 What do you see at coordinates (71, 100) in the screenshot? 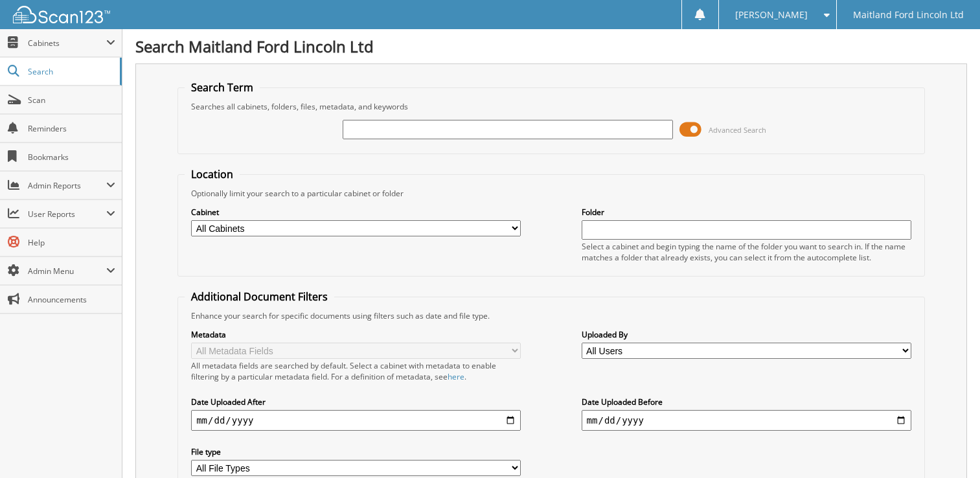
I see `span: Scan` at bounding box center [71, 100].